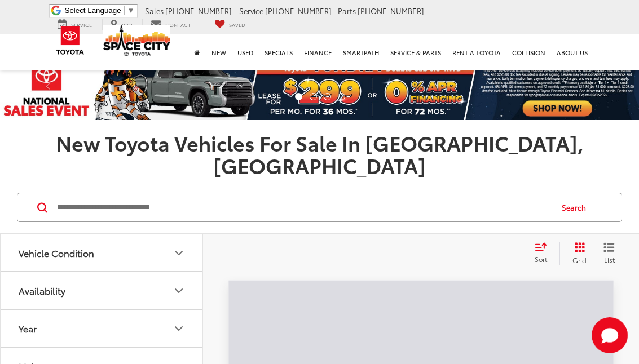 The image size is (639, 364). Describe the element at coordinates (609, 335) in the screenshot. I see `svg: Start Chat` at that location.